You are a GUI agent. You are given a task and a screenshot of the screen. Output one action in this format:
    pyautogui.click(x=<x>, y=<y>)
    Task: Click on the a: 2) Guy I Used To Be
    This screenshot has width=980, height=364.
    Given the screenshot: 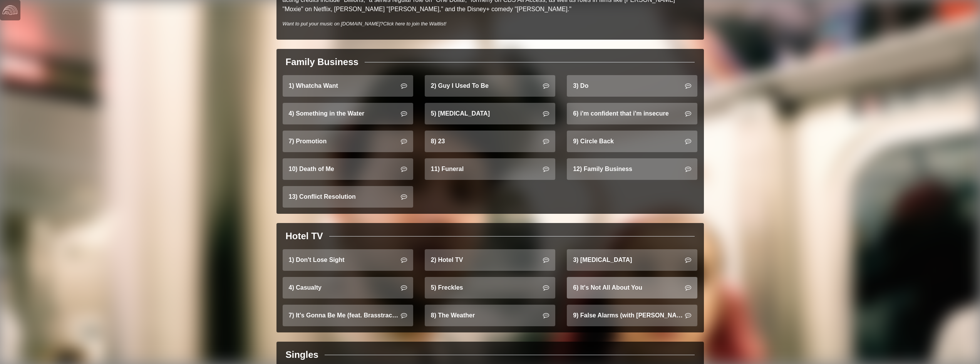 What is the action you would take?
    pyautogui.click(x=490, y=86)
    